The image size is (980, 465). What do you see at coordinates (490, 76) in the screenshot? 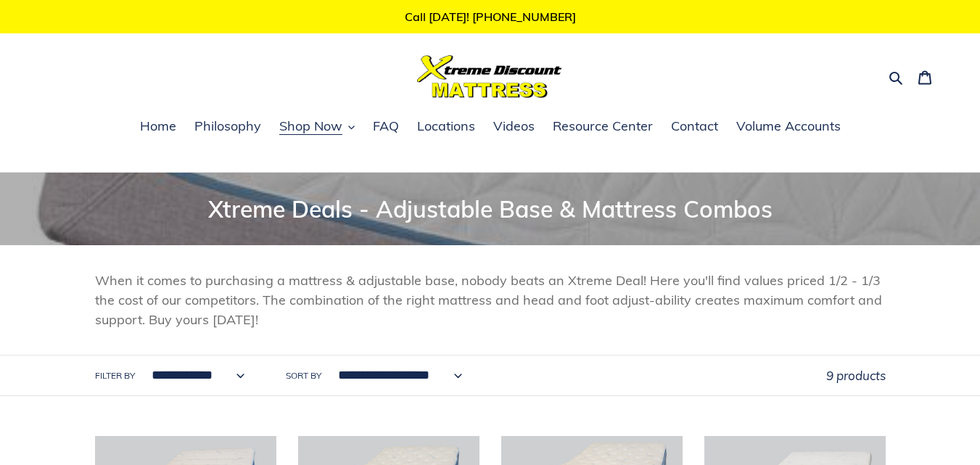
I see `img: Xtreme Discount Mattress` at bounding box center [490, 76].